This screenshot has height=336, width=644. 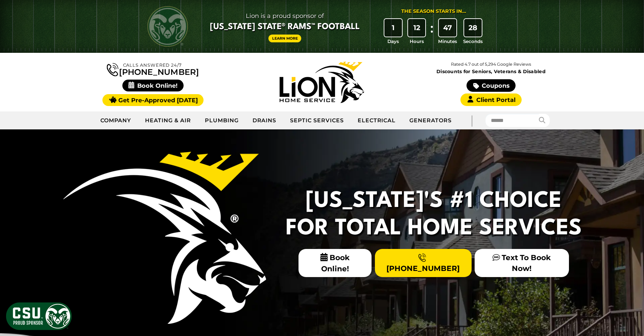 What do you see at coordinates (430, 120) in the screenshot?
I see `a: Generators` at bounding box center [430, 120].